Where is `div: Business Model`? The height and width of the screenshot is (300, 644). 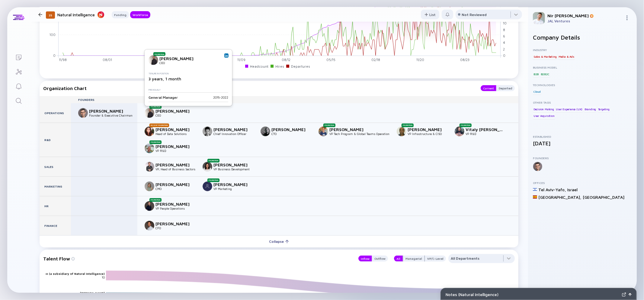 div: Business Model is located at coordinates (582, 67).